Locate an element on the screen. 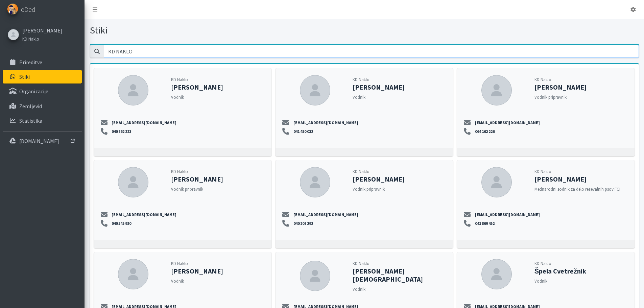  small: Mednarodni sodnik za delo reševalnih psov FCI is located at coordinates (577, 189).